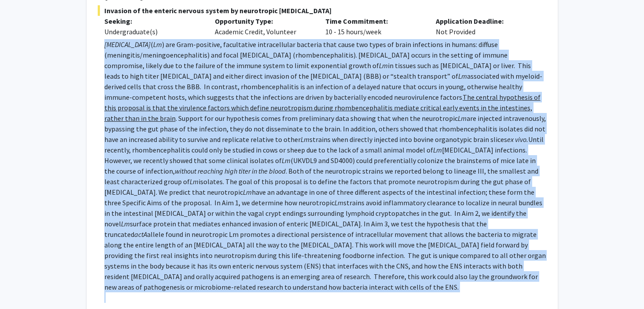  I want to click on p: Time Commitment:, so click(374, 22).